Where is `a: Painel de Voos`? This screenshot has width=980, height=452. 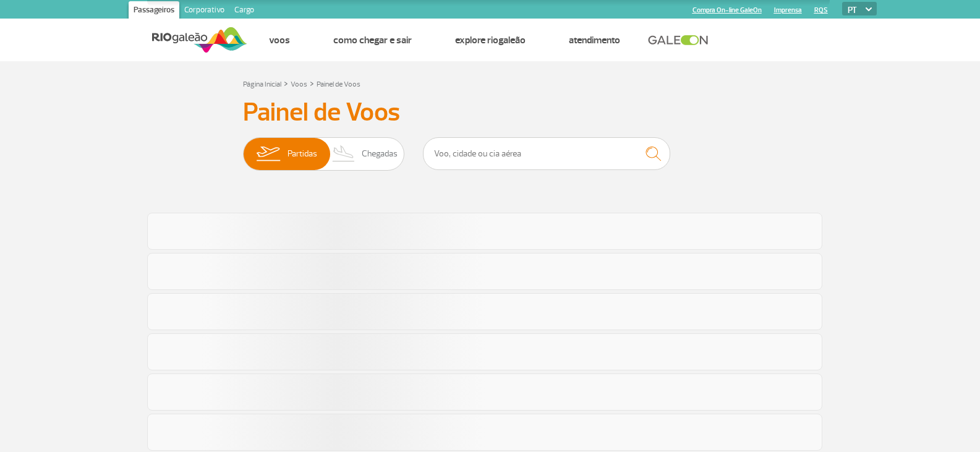 a: Painel de Voos is located at coordinates (338, 84).